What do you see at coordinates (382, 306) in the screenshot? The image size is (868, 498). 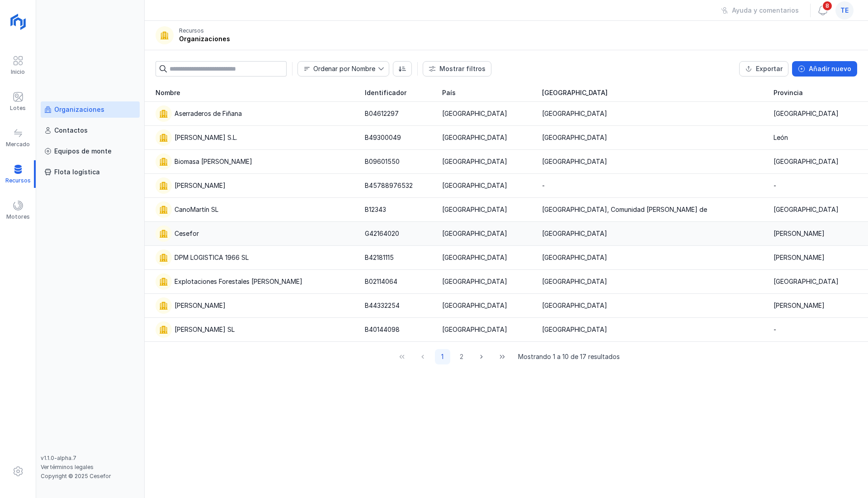 I see `div: B44332254` at bounding box center [382, 306].